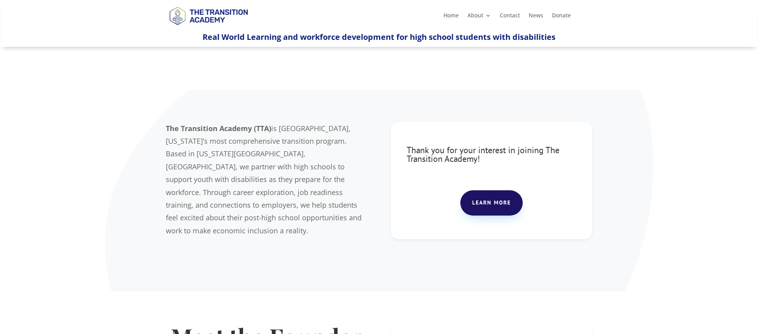 This screenshot has width=758, height=334. Describe the element at coordinates (208, 15) in the screenshot. I see `img: TTA Brand_TTA Primary Logo_Horizontal_Light BG` at that location.